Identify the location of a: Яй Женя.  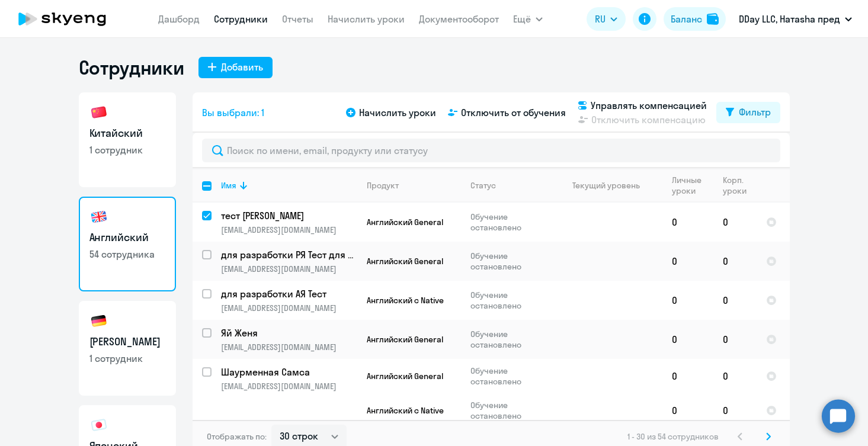
(288, 333).